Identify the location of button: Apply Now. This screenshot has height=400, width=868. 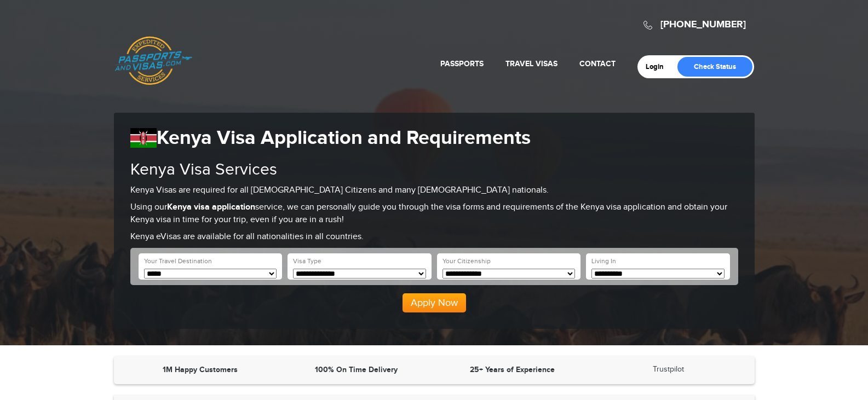
(434, 303).